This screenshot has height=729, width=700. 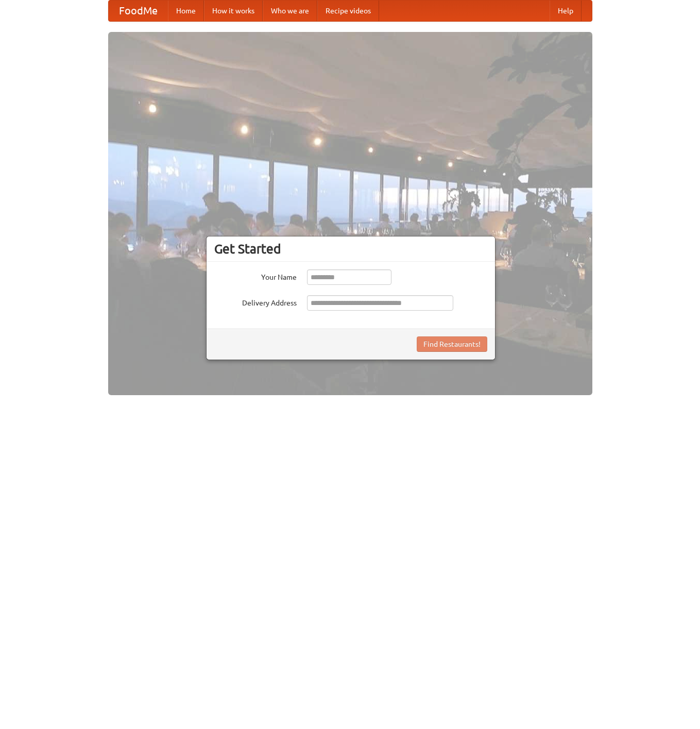 I want to click on label: Your Name, so click(x=255, y=275).